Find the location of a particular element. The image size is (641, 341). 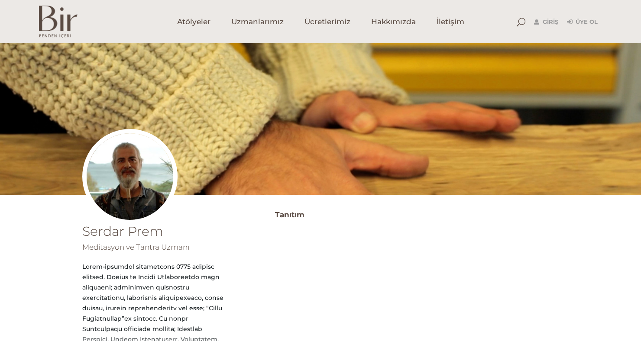

span: İletişim is located at coordinates (450, 22).